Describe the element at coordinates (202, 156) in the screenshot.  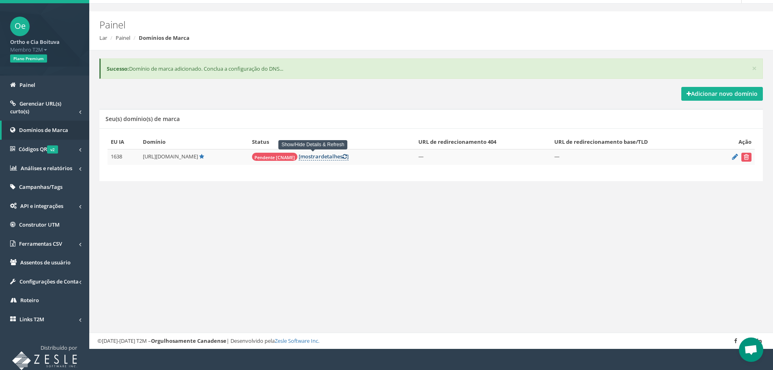
I see `a: Padrão` at that location.